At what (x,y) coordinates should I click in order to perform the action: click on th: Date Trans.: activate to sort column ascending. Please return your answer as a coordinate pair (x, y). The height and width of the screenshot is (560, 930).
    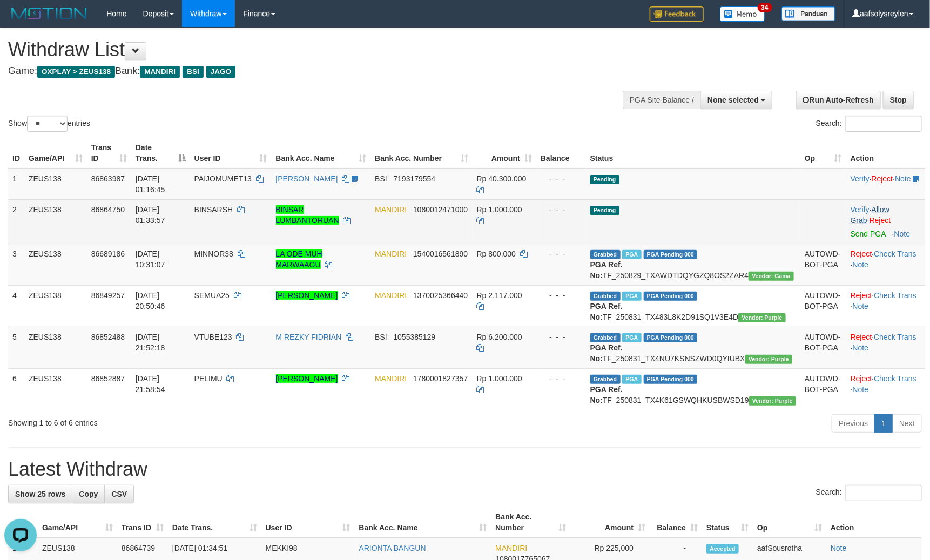
    Looking at the image, I should click on (214, 522).